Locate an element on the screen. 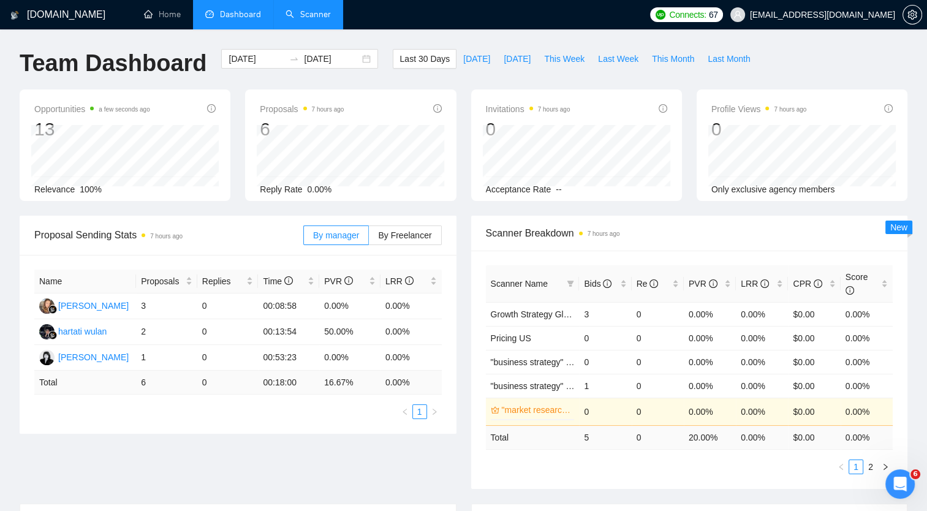 The width and height of the screenshot is (927, 511). span: Opportunities is located at coordinates (92, 109).